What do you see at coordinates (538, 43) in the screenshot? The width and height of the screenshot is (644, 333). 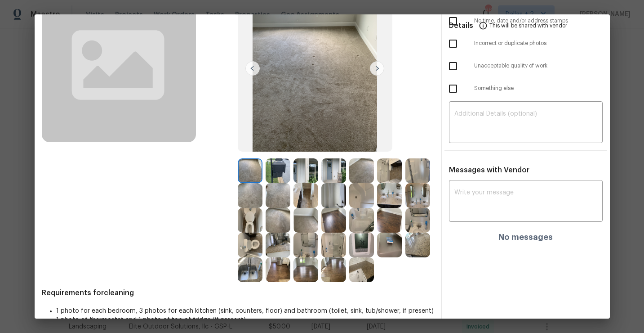 I see `span: Incorrect or duplicate photos` at bounding box center [538, 43].